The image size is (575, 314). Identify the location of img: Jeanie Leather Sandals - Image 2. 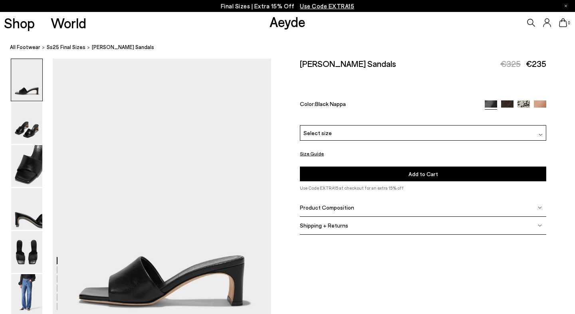
(27, 123).